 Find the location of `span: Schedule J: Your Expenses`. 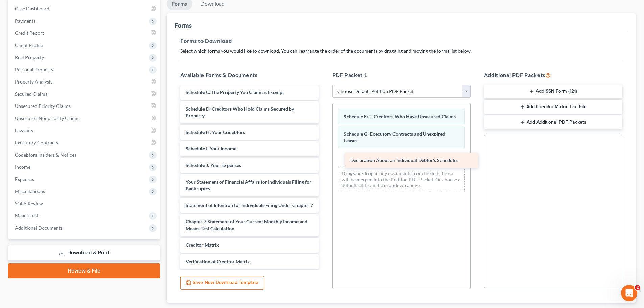

span: Schedule J: Your Expenses is located at coordinates (213, 165).